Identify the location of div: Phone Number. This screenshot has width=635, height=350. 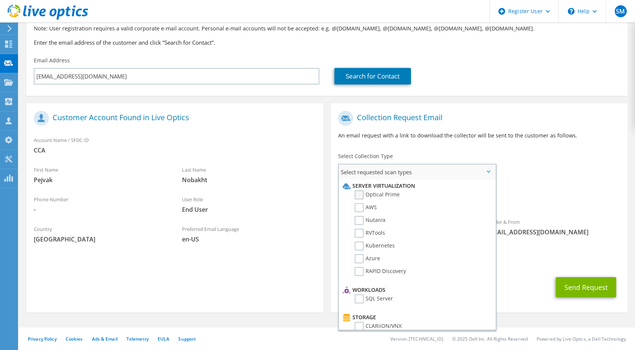
(100, 204).